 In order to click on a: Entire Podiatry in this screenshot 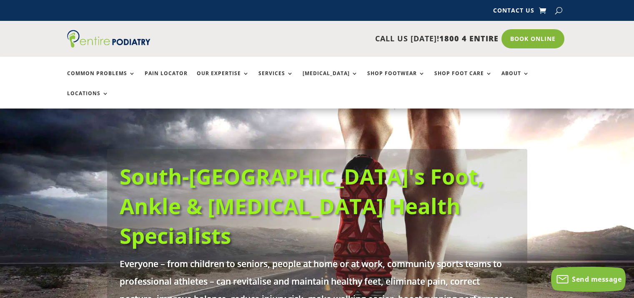, I will do `click(109, 45)`.